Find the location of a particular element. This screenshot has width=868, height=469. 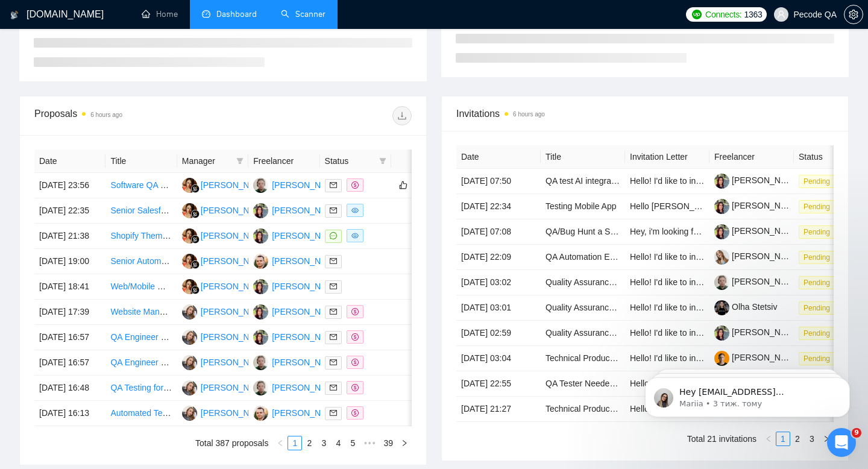

td: QA/Bug Hunt a SaaS App is located at coordinates (583, 232).